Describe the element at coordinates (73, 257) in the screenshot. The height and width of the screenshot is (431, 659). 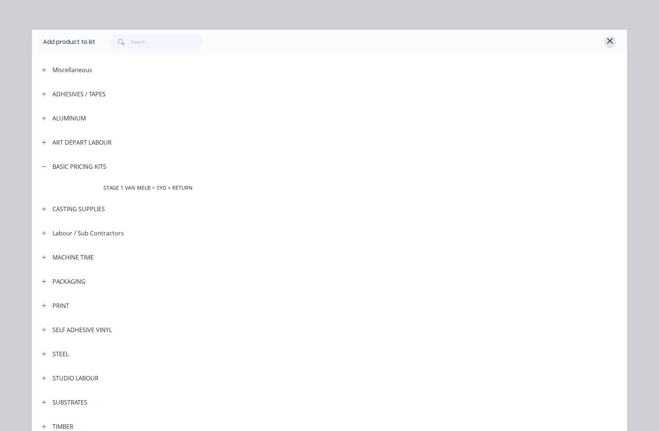
I see `div: MACHINE TIME` at that location.